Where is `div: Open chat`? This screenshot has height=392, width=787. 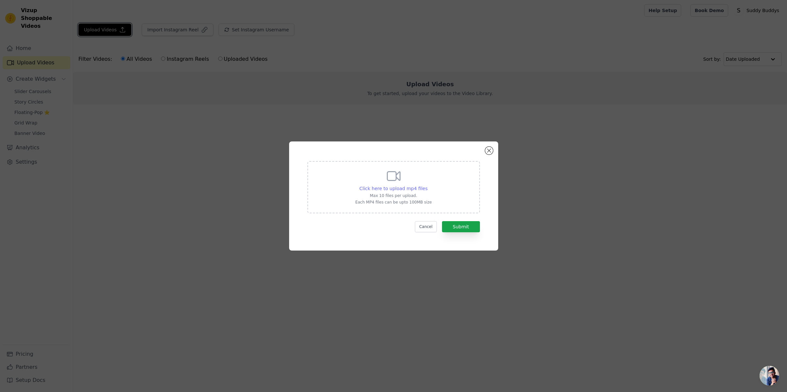
div: Open chat is located at coordinates (769, 376).